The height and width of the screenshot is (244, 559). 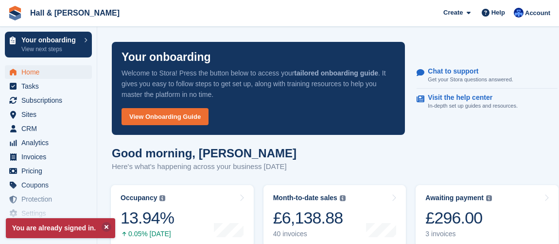 I want to click on span: Account, so click(x=538, y=13).